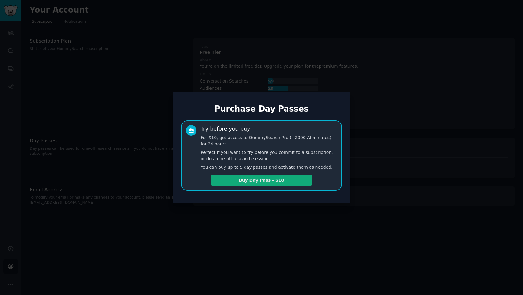 The height and width of the screenshot is (295, 523). Describe the element at coordinates (269, 167) in the screenshot. I see `p: You can buy up to 5 day passes and activate them as needed.` at that location.